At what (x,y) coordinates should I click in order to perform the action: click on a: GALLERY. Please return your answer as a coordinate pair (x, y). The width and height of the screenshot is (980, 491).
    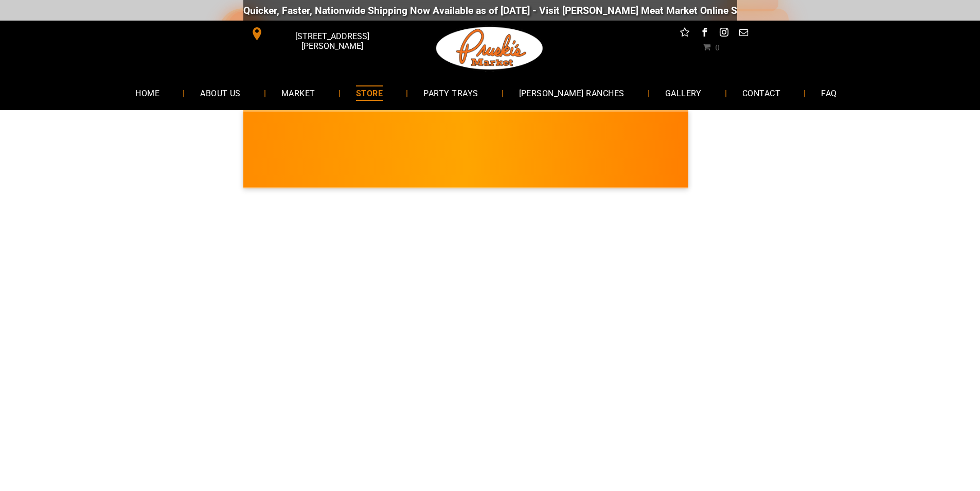
    Looking at the image, I should click on (683, 92).